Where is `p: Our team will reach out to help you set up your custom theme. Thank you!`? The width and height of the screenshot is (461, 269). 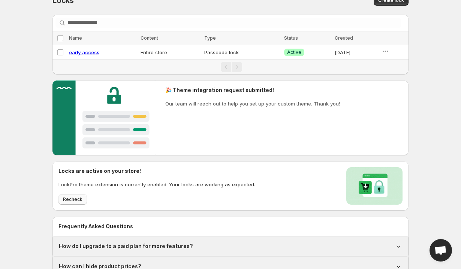
p: Our team will reach out to help you set up your custom theme. Thank you! is located at coordinates (253, 104).